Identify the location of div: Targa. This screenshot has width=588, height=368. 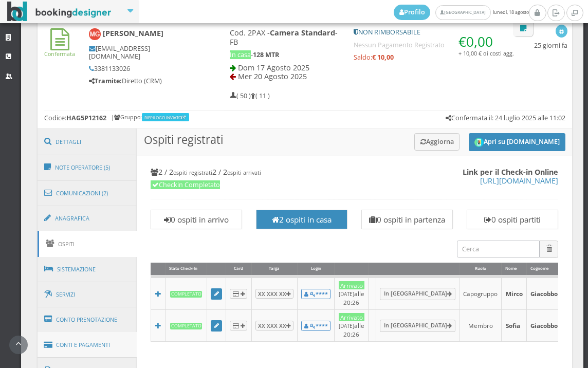
(275, 269).